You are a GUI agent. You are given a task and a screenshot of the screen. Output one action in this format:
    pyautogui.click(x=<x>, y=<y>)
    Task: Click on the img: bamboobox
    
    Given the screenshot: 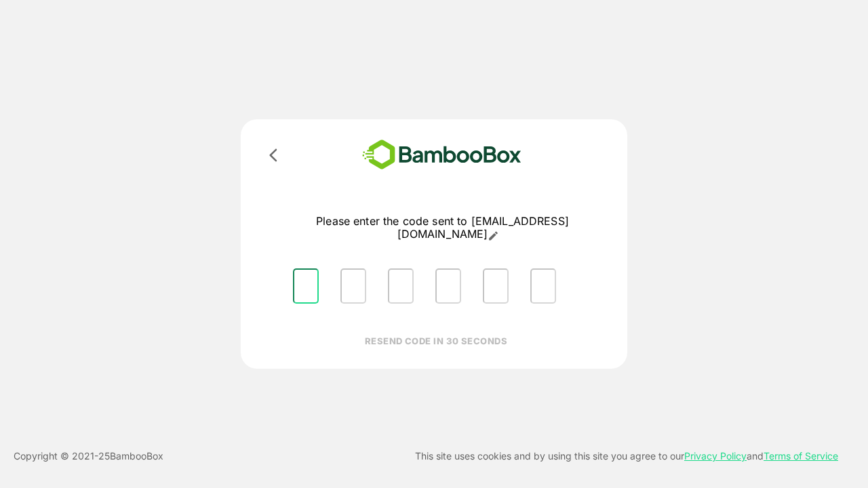 What is the action you would take?
    pyautogui.click(x=441, y=155)
    